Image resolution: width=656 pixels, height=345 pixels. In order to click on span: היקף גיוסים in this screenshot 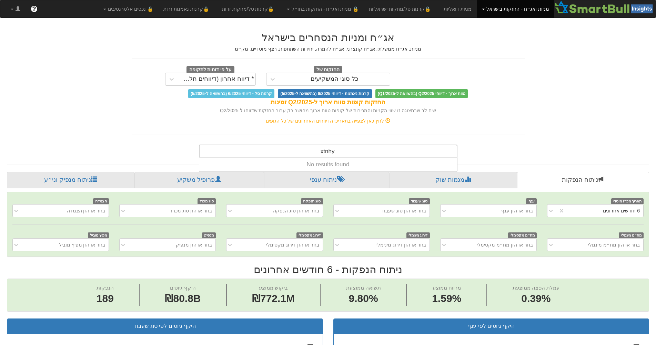, I will do `click(183, 288)`.